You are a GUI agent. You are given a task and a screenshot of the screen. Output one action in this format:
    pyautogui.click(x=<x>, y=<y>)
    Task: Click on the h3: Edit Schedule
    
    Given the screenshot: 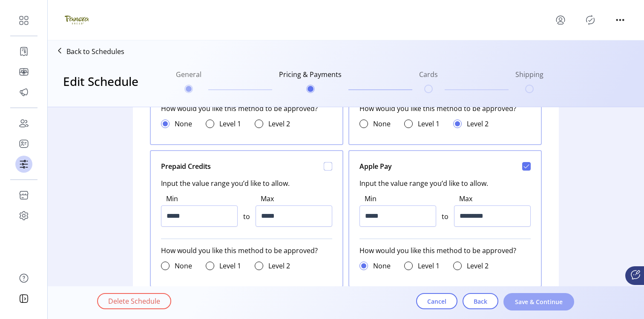 What is the action you would take?
    pyautogui.click(x=100, y=81)
    